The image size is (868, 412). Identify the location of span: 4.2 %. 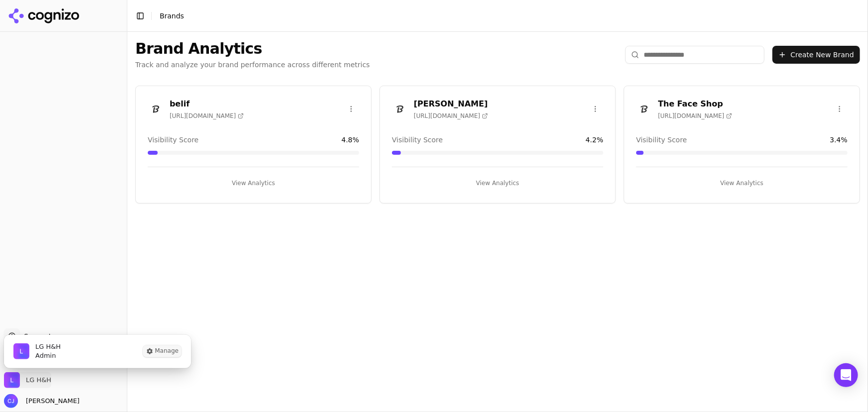
(594, 139).